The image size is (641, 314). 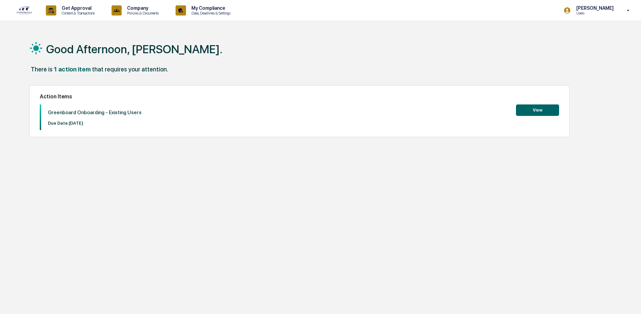 I want to click on p: Content & Transactions, so click(x=77, y=13).